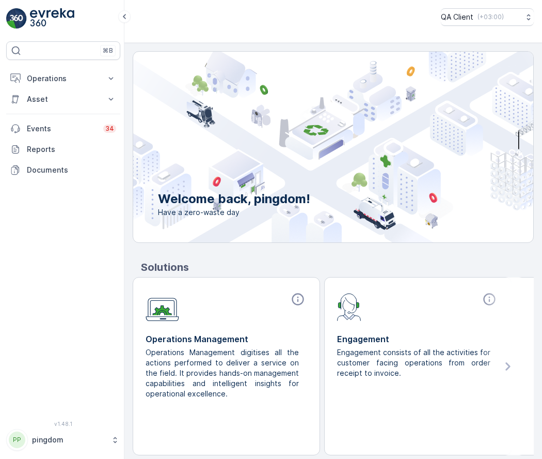  Describe the element at coordinates (418, 339) in the screenshot. I see `p: Engagement` at that location.